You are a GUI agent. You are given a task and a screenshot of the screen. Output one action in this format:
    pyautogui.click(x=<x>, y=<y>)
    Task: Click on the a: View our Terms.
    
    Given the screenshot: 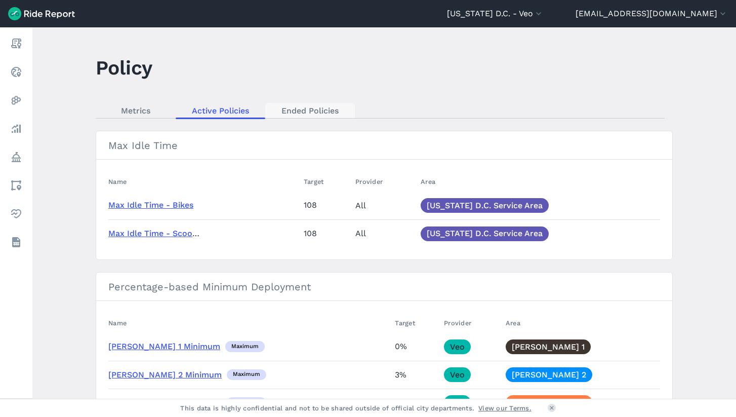 What is the action you would take?
    pyautogui.click(x=505, y=408)
    